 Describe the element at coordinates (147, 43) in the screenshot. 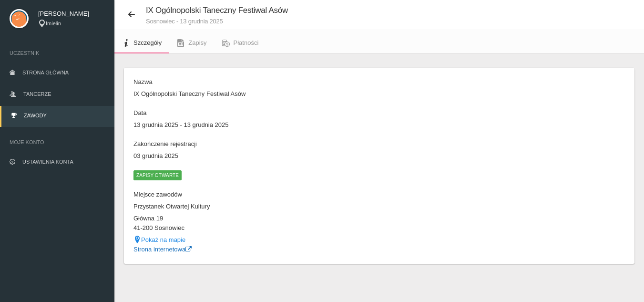

I see `span: Szczegóły` at that location.